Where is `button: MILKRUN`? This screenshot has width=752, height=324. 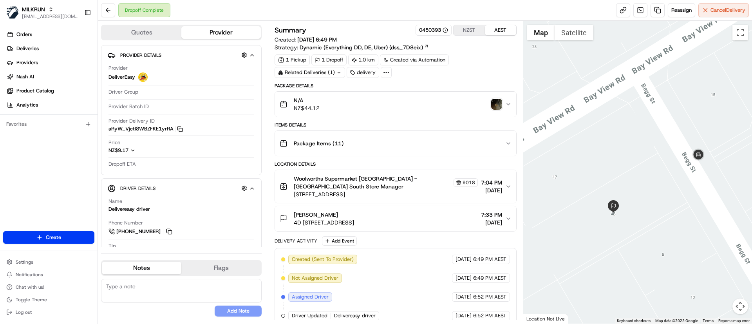 button: MILKRUN is located at coordinates (33, 9).